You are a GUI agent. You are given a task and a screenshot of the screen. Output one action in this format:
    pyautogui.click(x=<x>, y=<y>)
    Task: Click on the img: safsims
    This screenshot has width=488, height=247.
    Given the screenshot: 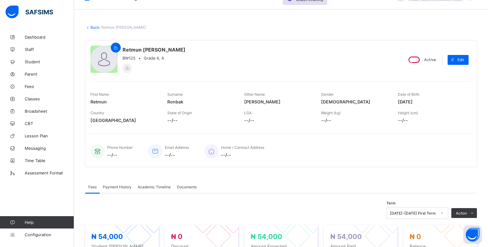 What is the action you would take?
    pyautogui.click(x=29, y=12)
    